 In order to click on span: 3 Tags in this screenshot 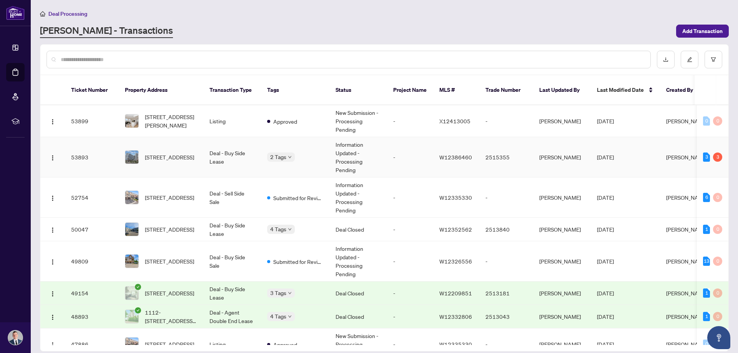, I will do `click(278, 293)`.